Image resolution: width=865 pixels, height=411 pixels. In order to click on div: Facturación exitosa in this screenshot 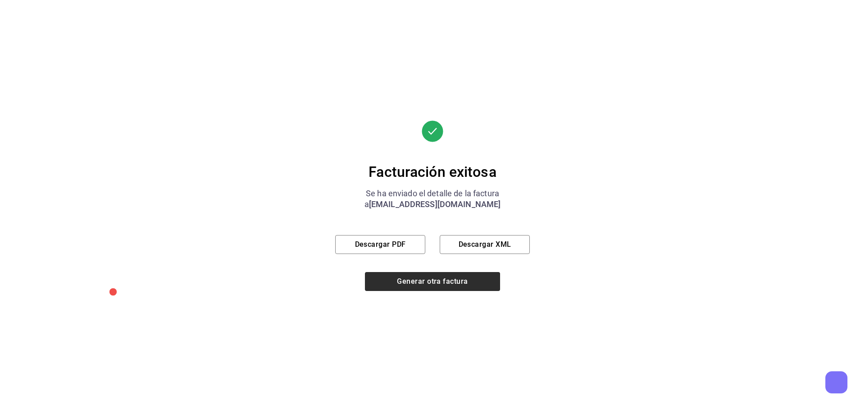, I will do `click(433, 172)`.